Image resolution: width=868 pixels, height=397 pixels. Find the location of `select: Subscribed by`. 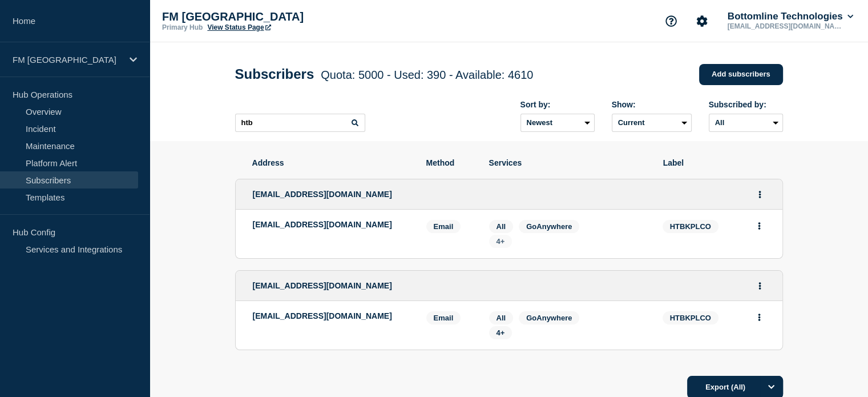

select: Subscribed by is located at coordinates (746, 123).